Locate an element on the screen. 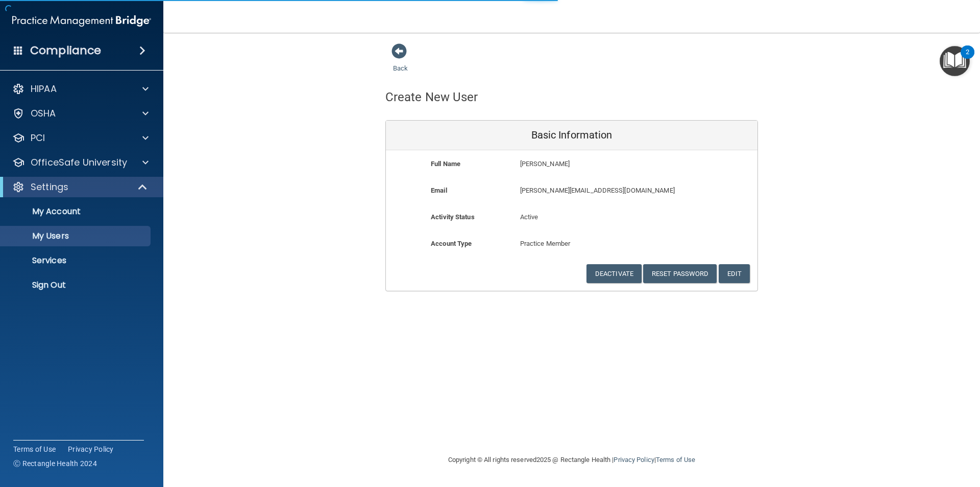 This screenshot has width=980, height=487. p: Active is located at coordinates (572, 217).